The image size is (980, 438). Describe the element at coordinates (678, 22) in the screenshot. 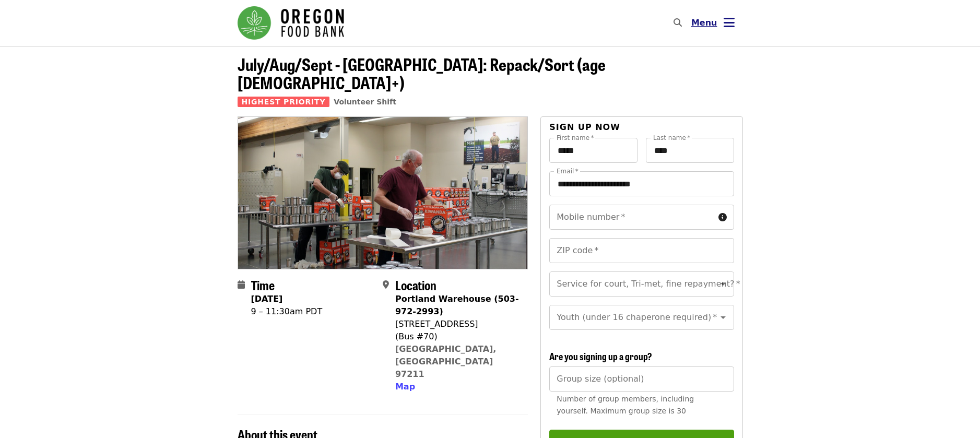

I see `i: search icon` at that location.